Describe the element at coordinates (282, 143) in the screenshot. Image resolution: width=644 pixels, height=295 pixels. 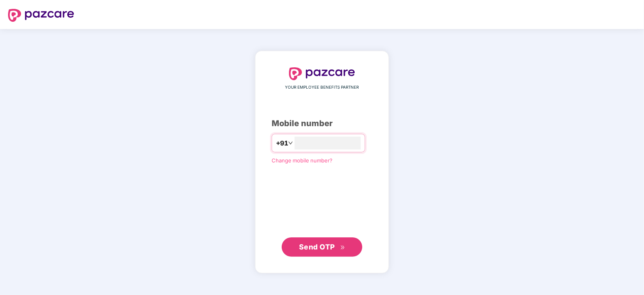
I see `span: +91` at that location.